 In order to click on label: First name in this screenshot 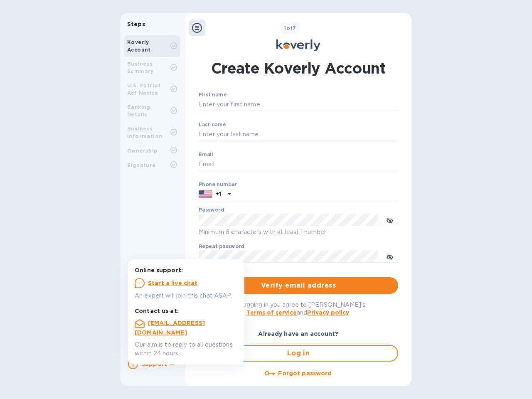, I will do `click(212, 95)`.